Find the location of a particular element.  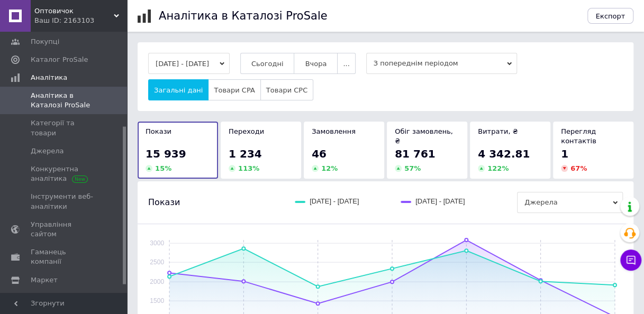

button: Загальні дані is located at coordinates (178, 90).